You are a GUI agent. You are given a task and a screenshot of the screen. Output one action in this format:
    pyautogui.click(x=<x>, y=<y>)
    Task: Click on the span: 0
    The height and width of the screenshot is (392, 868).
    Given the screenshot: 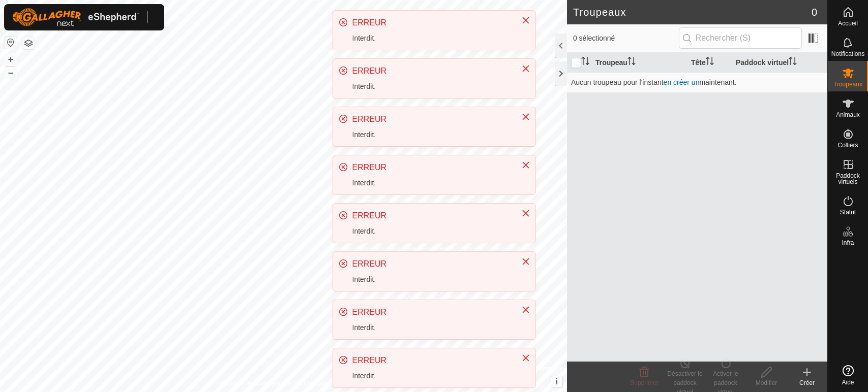 What is the action you would take?
    pyautogui.click(x=813, y=12)
    